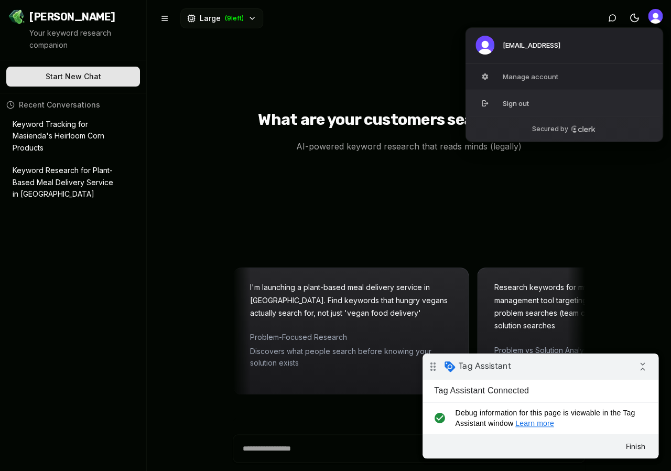 The height and width of the screenshot is (471, 671). I want to click on span: Large, so click(210, 18).